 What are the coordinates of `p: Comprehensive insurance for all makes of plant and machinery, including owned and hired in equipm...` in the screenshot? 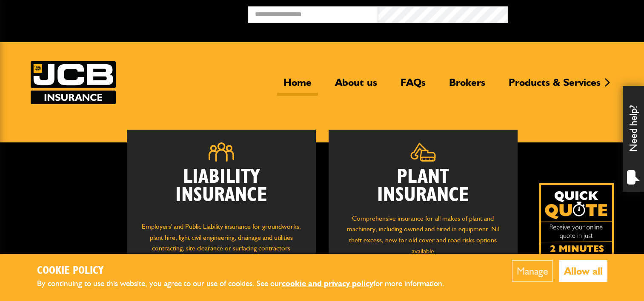 It's located at (423, 235).